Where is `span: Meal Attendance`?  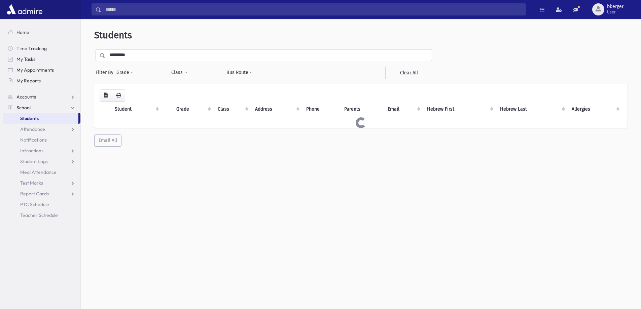 span: Meal Attendance is located at coordinates (38, 172).